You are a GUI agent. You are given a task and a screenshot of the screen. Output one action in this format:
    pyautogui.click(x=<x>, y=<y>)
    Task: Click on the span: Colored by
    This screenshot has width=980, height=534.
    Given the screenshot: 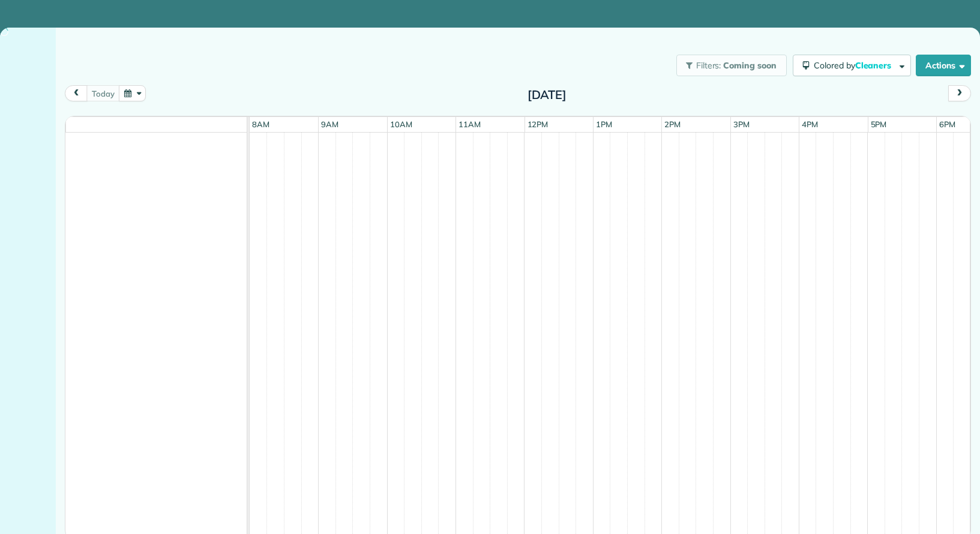 What is the action you would take?
    pyautogui.click(x=854, y=65)
    